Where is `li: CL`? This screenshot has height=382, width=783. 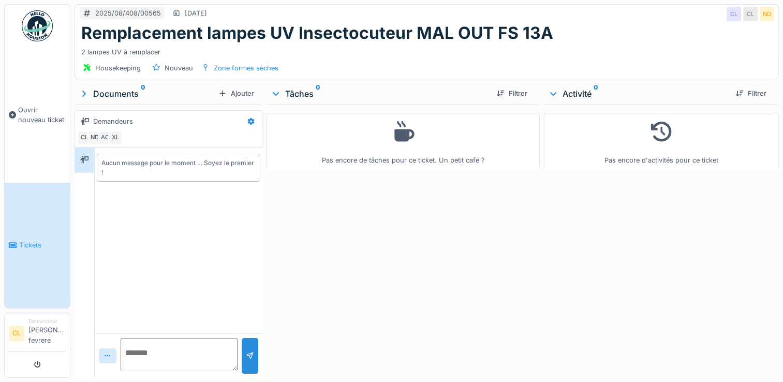
li: CL is located at coordinates (17, 333).